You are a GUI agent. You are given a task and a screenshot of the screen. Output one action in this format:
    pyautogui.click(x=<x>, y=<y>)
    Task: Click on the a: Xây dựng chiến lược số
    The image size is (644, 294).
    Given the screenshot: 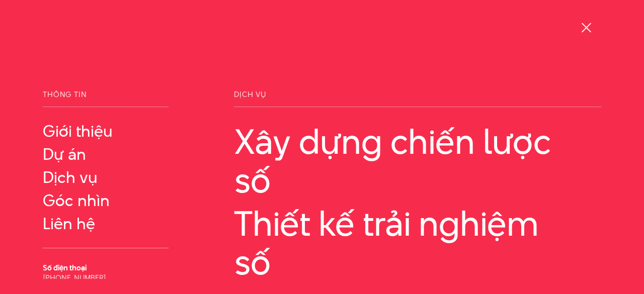 What is the action you would take?
    pyautogui.click(x=417, y=161)
    